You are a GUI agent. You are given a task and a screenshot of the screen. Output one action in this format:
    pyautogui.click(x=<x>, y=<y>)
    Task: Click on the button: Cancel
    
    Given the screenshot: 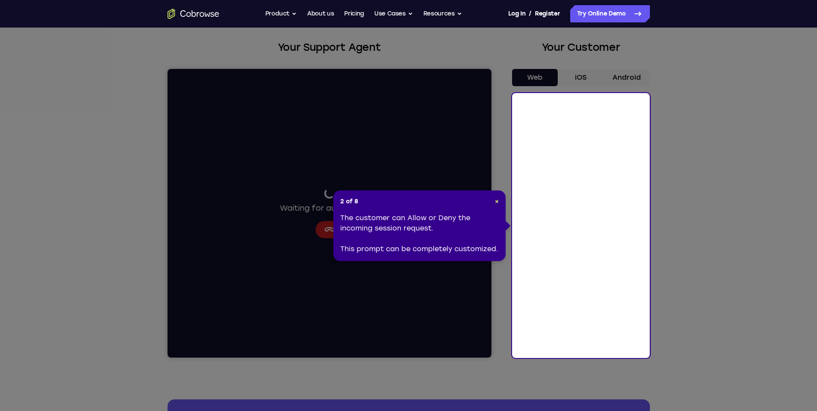 What is the action you would take?
    pyautogui.click(x=162, y=161)
    